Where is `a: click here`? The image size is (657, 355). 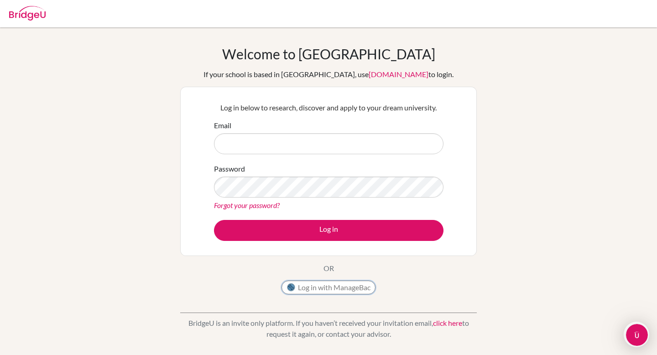
a: click here is located at coordinates (447, 322).